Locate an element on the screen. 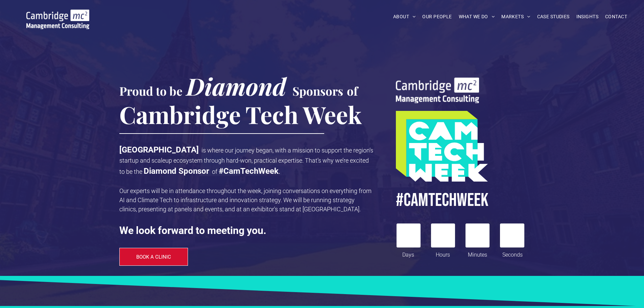 This screenshot has width=644, height=308. span: Diamond is located at coordinates (236, 86).